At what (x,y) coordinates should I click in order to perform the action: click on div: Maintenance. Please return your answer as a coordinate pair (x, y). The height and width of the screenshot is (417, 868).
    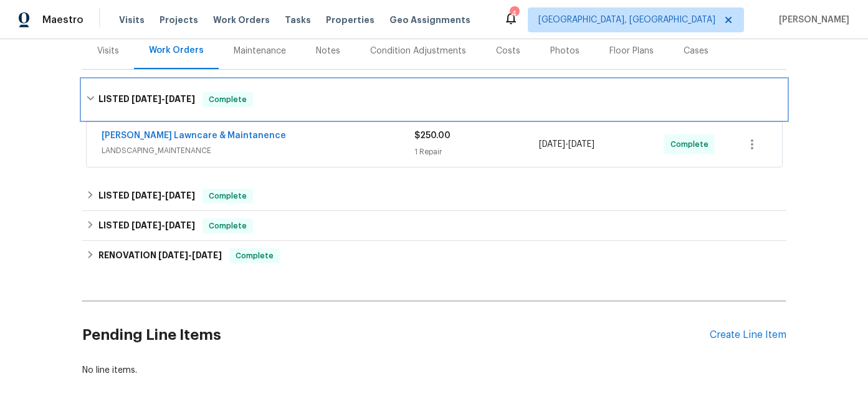
    Looking at the image, I should click on (260, 51).